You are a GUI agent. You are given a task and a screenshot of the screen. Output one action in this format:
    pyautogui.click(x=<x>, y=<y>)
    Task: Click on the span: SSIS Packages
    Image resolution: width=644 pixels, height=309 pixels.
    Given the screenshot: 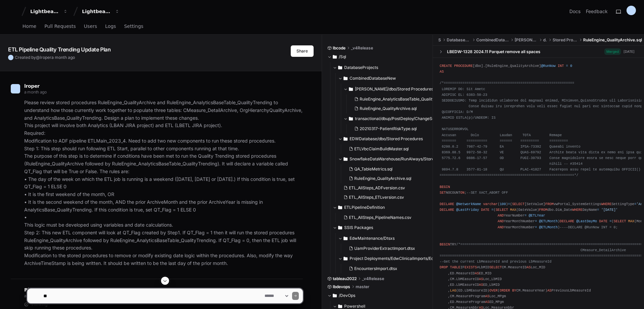 What is the action you would take?
    pyautogui.click(x=359, y=228)
    